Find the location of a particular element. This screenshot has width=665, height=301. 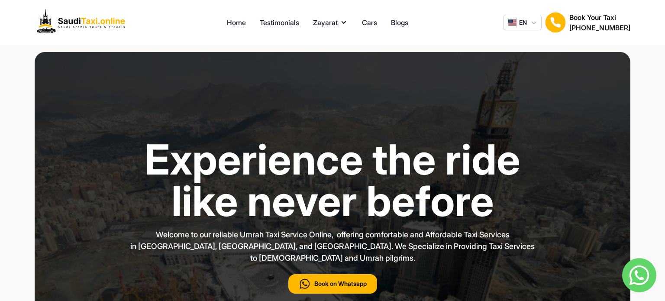

button: Zayarat is located at coordinates (330, 23).